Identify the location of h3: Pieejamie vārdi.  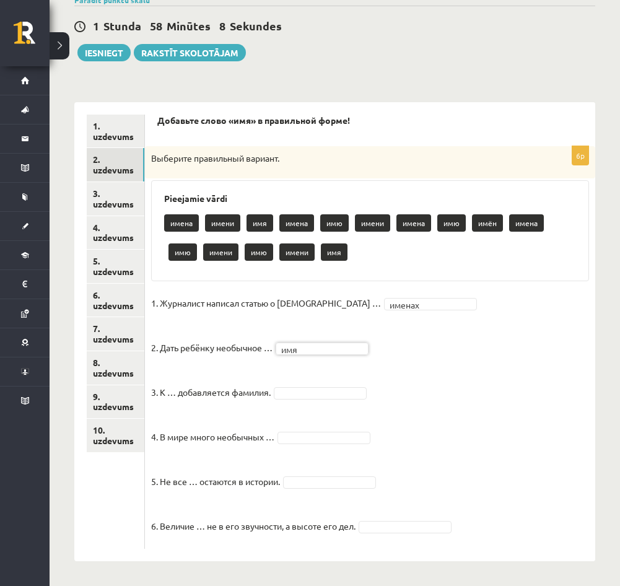
(370, 198).